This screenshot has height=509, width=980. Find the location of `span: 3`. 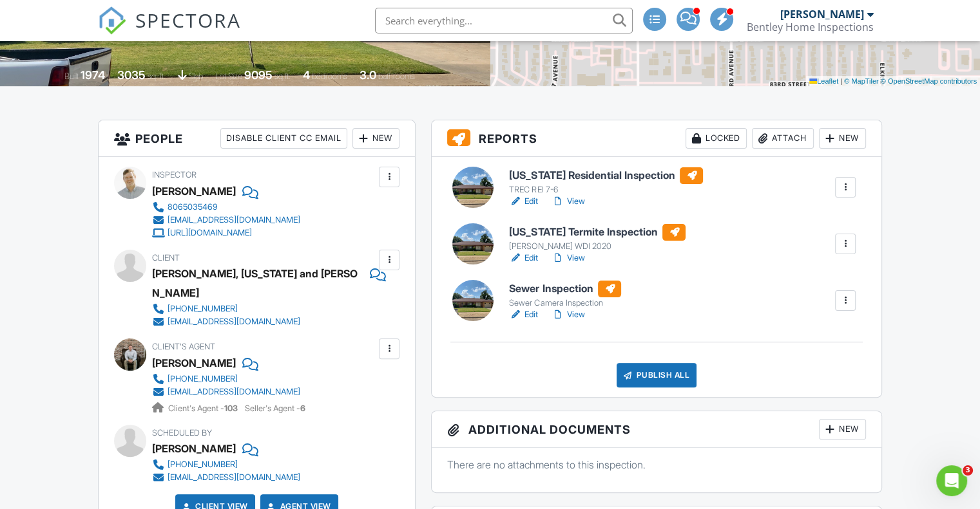

span: 3 is located at coordinates (968, 471).